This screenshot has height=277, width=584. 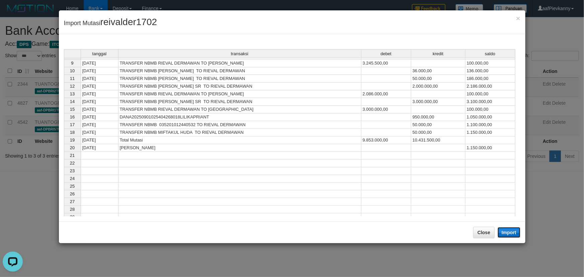 What do you see at coordinates (110, 23) in the screenshot?
I see `span: Import Mutasi` at bounding box center [110, 23].